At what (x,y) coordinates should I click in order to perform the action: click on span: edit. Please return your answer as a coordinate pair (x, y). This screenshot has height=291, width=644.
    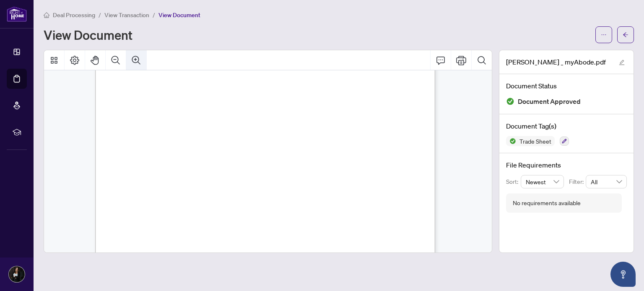
    Looking at the image, I should click on (622, 62).